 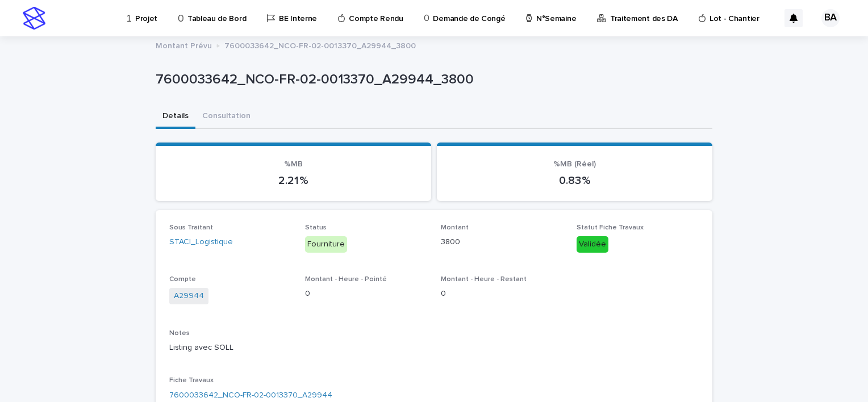 I want to click on span: Notes, so click(x=180, y=334).